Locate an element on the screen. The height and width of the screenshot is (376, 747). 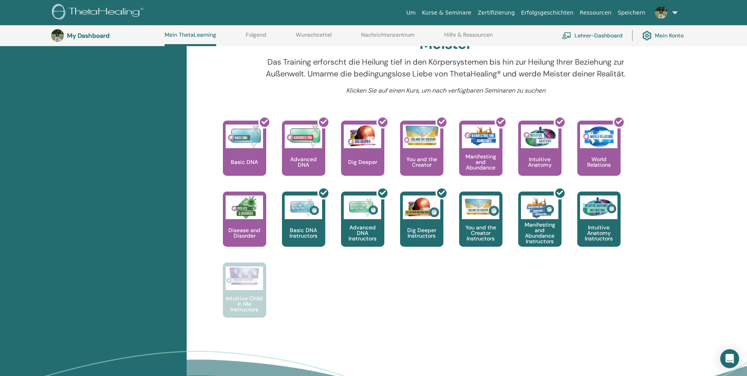
a: Basic DNA Basic DNA is located at coordinates (244, 156).